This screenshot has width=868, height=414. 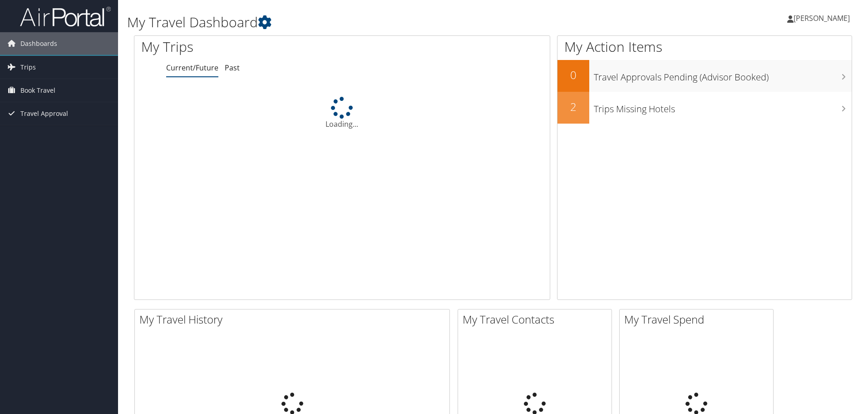 I want to click on h2: My Travel Spend, so click(x=699, y=319).